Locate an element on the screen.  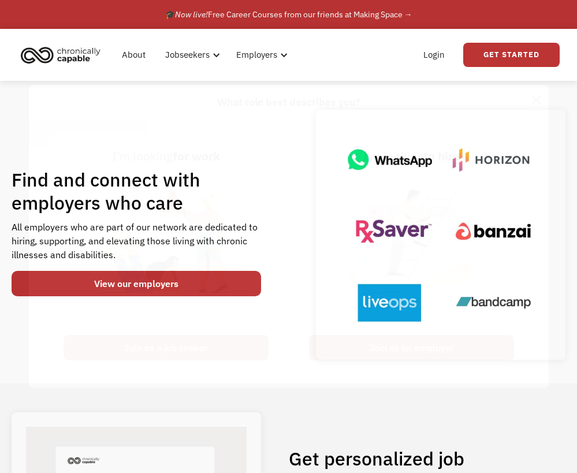
a: I'm lookingto hireJoin as an employer is located at coordinates (411, 255).